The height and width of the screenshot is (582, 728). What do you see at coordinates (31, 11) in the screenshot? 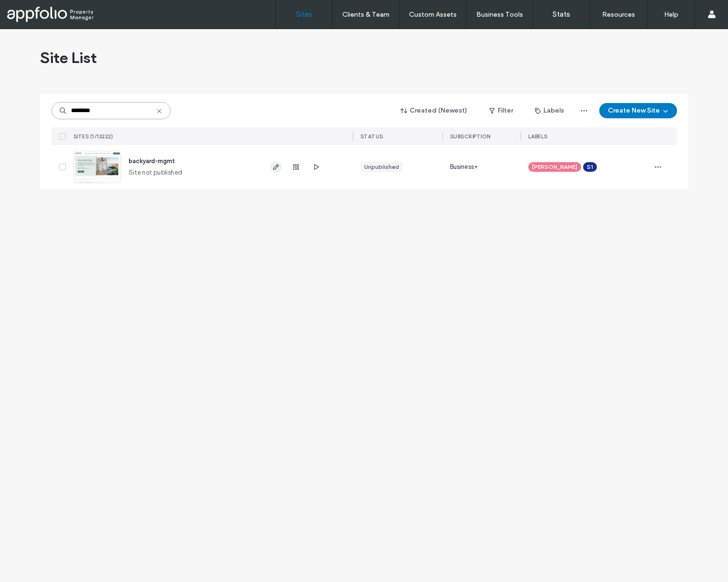
I see `span: Help` at bounding box center [31, 11].